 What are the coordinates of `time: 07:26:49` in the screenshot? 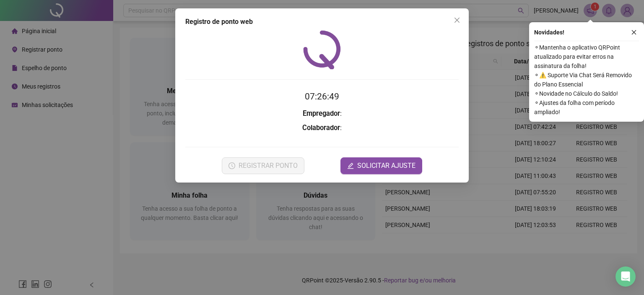 It's located at (322, 96).